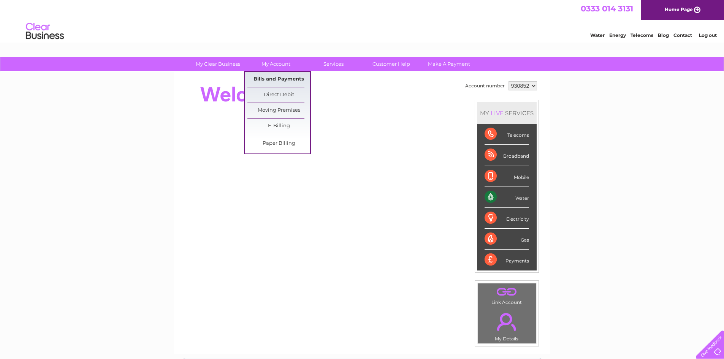  Describe the element at coordinates (507, 134) in the screenshot. I see `div: Telecoms` at that location.